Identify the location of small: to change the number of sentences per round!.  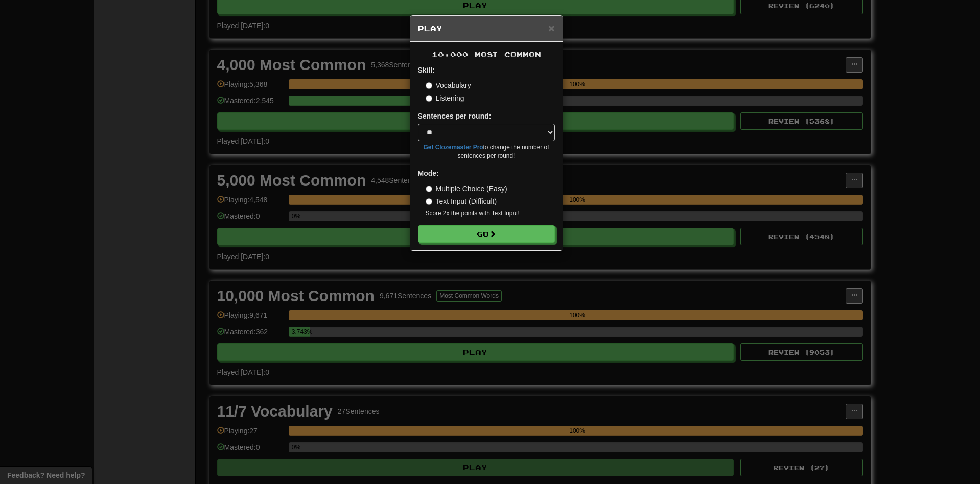
(486, 152).